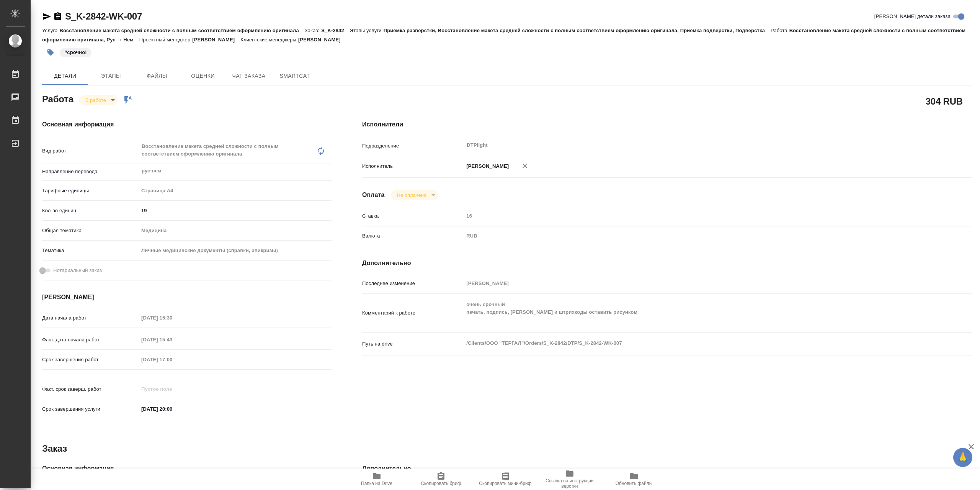  What do you see at coordinates (570, 483) in the screenshot?
I see `span: Ссылка на инструкции верстки` at bounding box center [570, 483].